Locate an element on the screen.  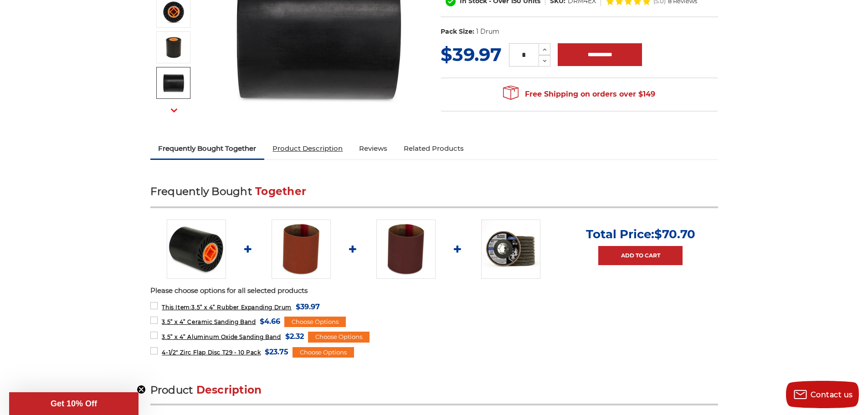
div: Get 10% OffClose teaser is located at coordinates (74, 403).